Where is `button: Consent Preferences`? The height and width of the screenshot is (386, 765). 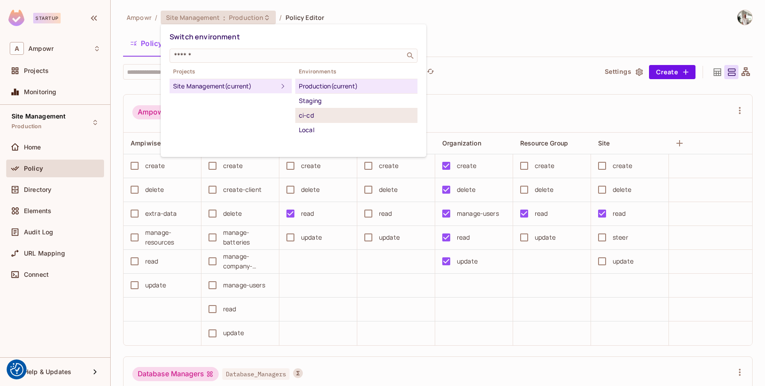
button: Consent Preferences is located at coordinates (17, 370).